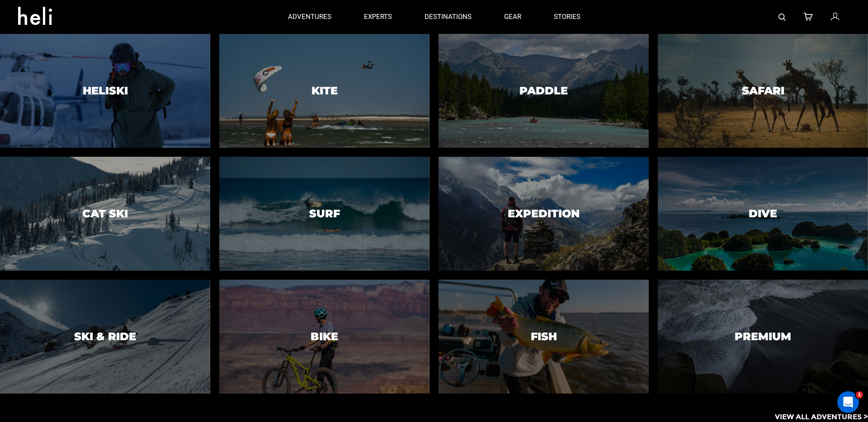 This screenshot has width=868, height=422. What do you see at coordinates (105, 337) in the screenshot?
I see `h3: Ski & Ride` at bounding box center [105, 337].